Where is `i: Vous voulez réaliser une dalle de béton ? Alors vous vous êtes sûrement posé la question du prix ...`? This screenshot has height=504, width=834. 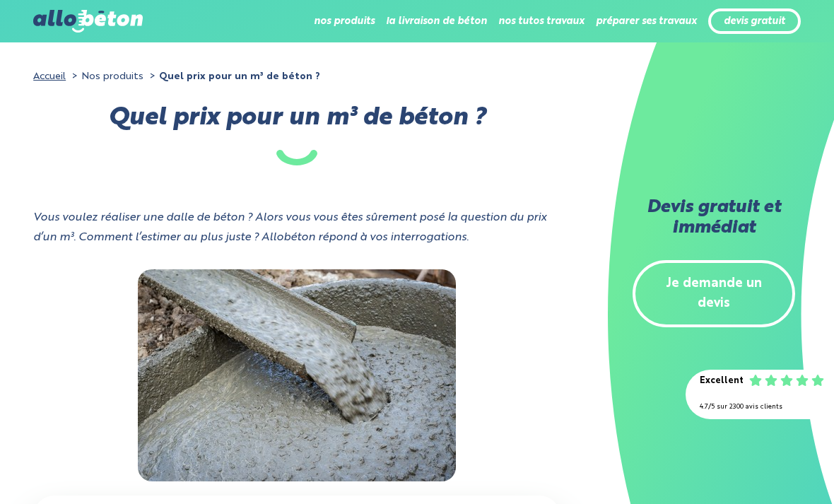 i: Vous voulez réaliser une dalle de béton ? Alors vous vous êtes sûrement posé la question du prix ... is located at coordinates (290, 227).